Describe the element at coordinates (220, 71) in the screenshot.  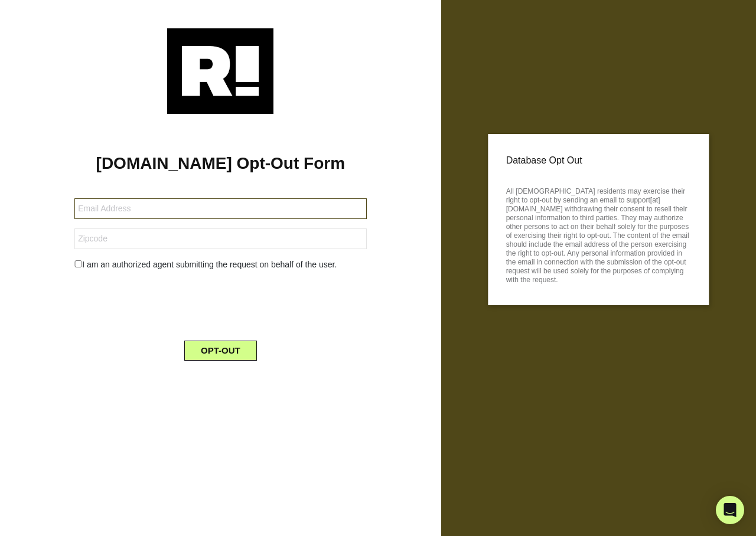
I see `img: Retention.com` at that location.